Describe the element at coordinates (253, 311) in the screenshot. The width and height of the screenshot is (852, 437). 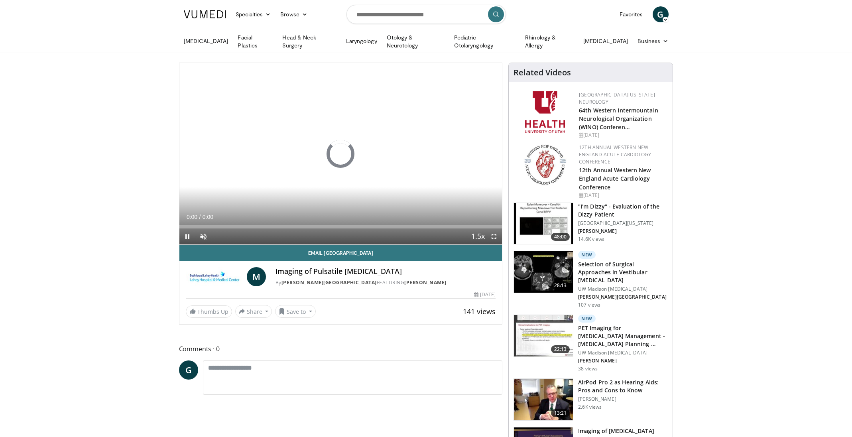
I see `button: Share` at that location.